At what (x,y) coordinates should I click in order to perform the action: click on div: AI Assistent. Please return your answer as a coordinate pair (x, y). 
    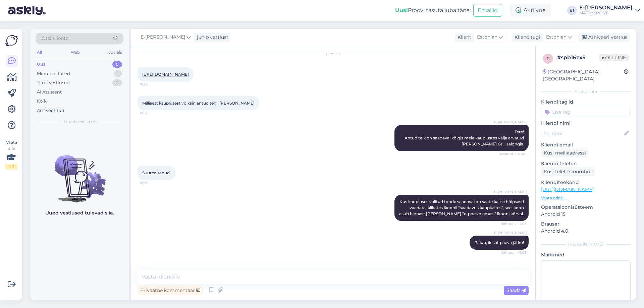
    Looking at the image, I should click on (49, 92).